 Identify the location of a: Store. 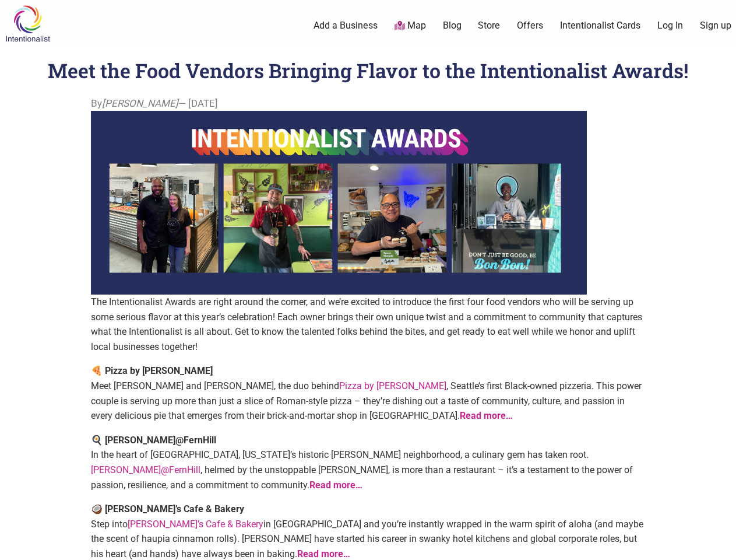
(489, 26).